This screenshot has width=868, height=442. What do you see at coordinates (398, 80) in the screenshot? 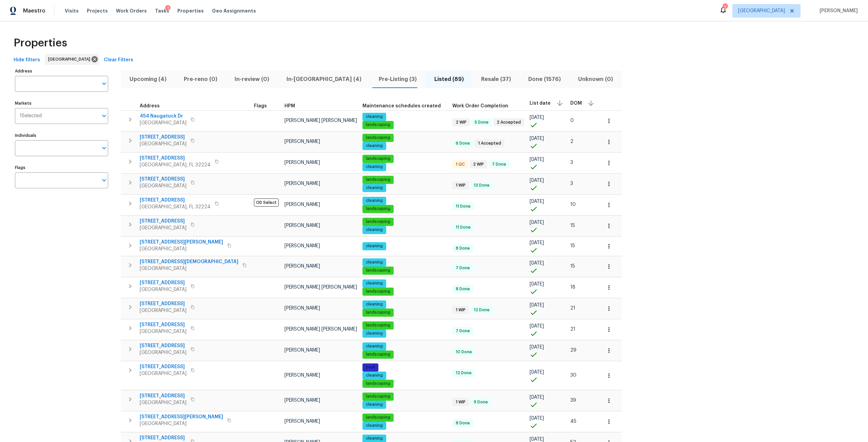
I see `span: Pre-Listing (3)` at bounding box center [398, 80].